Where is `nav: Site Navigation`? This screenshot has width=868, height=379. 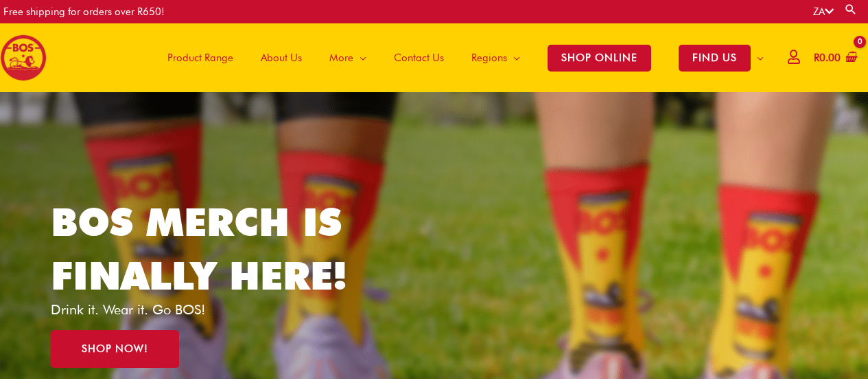
nav: Site Navigation is located at coordinates (460, 58).